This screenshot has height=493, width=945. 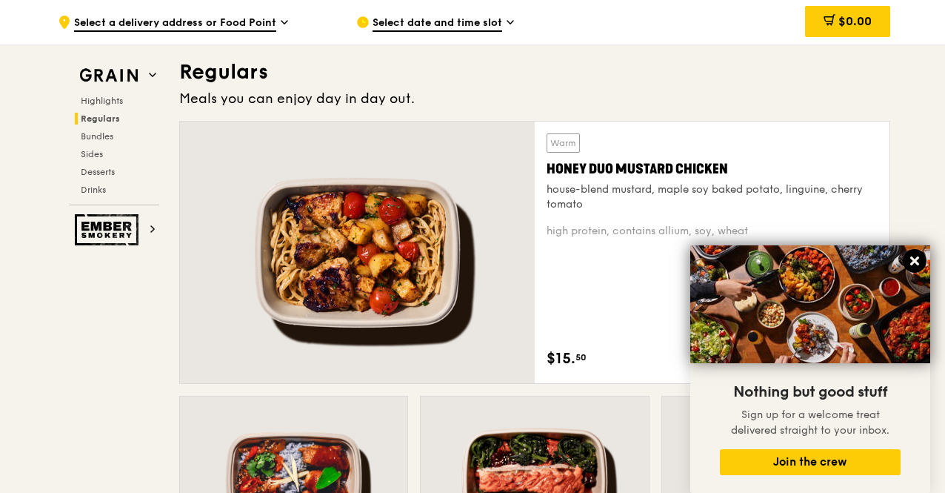 I want to click on img: Grain web logo, so click(x=109, y=76).